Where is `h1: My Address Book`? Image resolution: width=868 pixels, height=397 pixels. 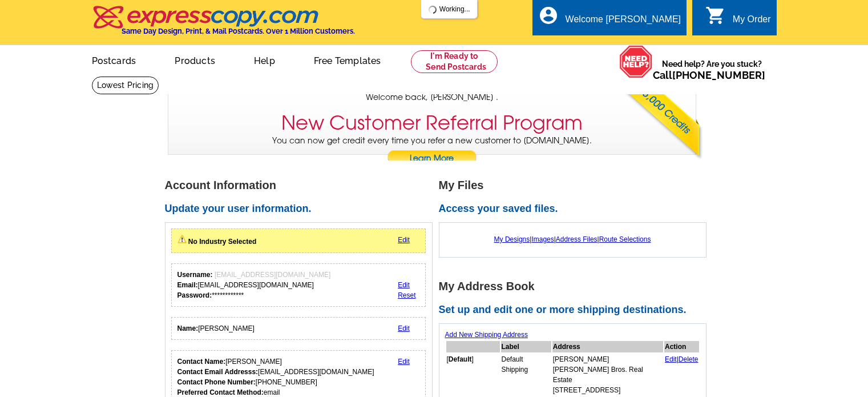 h1: My Address Book is located at coordinates (576, 286).